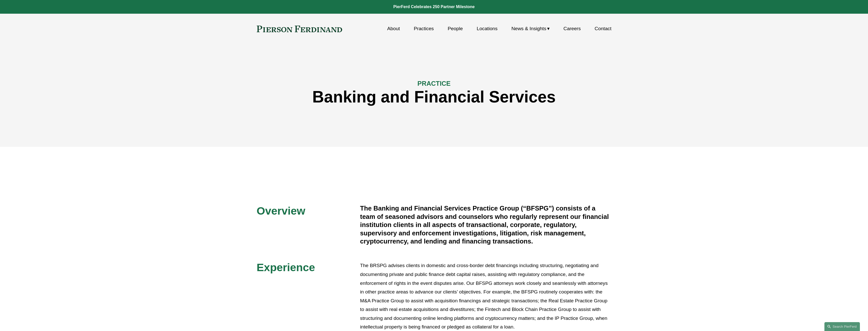  What do you see at coordinates (424, 28) in the screenshot?
I see `a: Practices` at bounding box center [424, 28].